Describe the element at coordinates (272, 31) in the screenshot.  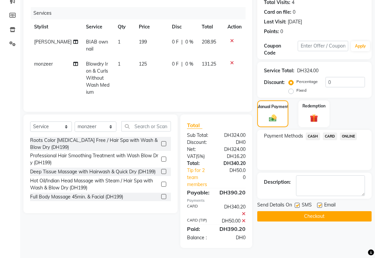
I see `div: Points:` at that location.